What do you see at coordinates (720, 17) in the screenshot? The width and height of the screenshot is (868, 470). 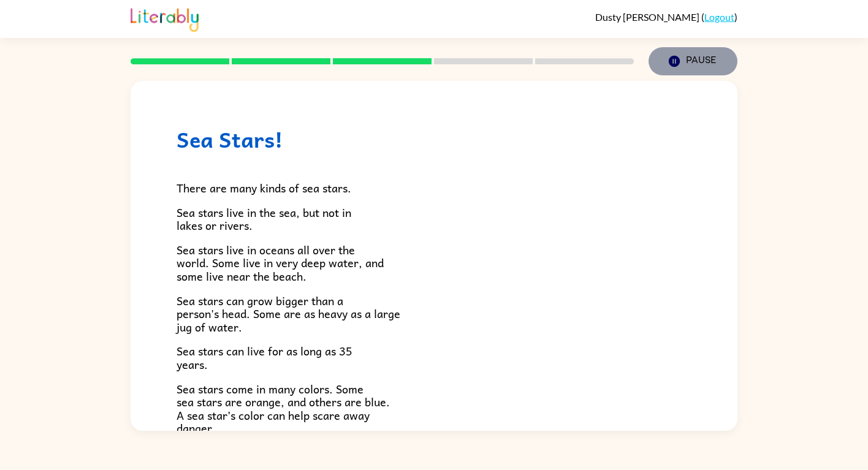 I see `a: Logout` at bounding box center [720, 17].